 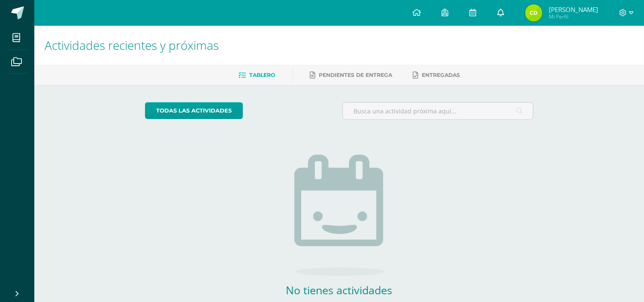 What do you see at coordinates (257, 75) in the screenshot?
I see `a: Tablero` at bounding box center [257, 75].